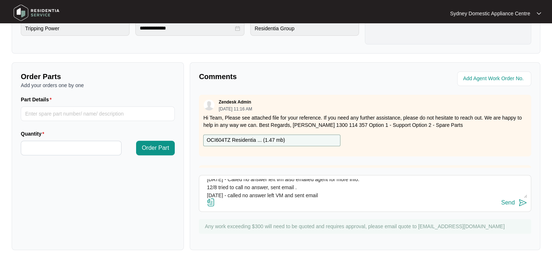  What do you see at coordinates (495, 79) in the screenshot?
I see `input: Add Agent Work Order No.` at bounding box center [495, 79].